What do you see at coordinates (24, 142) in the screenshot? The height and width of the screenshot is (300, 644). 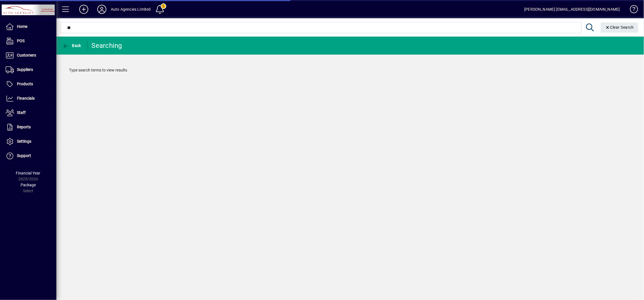 I see `span: Settings` at bounding box center [24, 142].